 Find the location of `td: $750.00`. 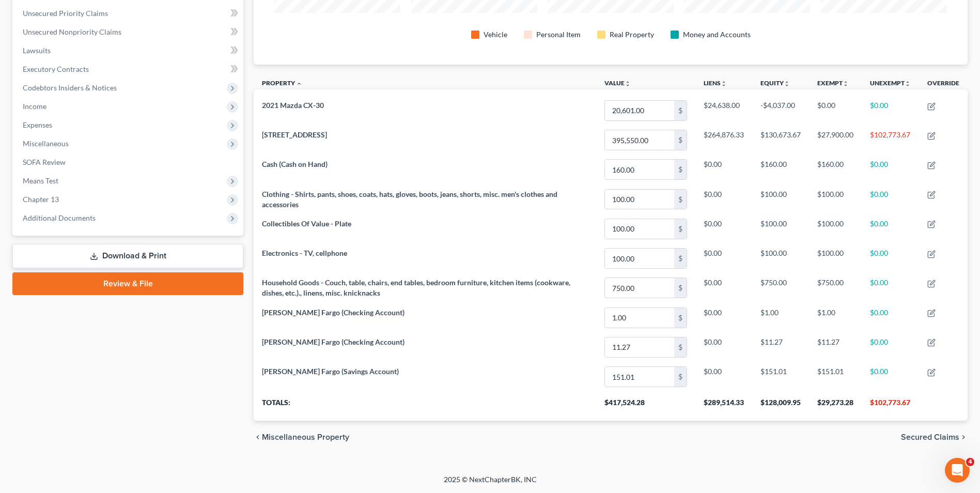

td: $750.00 is located at coordinates (780, 288).